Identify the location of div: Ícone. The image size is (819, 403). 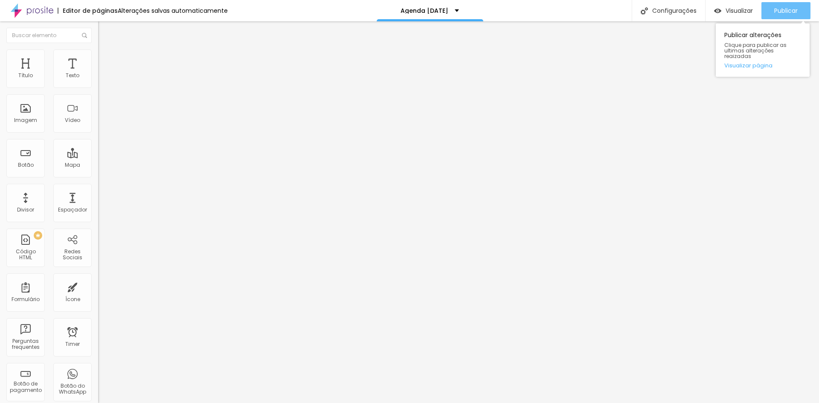
(73, 299).